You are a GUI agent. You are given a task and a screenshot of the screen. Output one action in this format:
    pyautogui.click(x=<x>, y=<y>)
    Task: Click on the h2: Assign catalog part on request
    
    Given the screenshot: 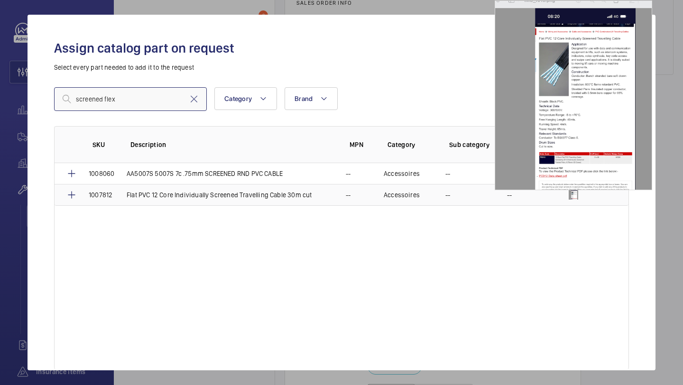 What is the action you would take?
    pyautogui.click(x=341, y=48)
    